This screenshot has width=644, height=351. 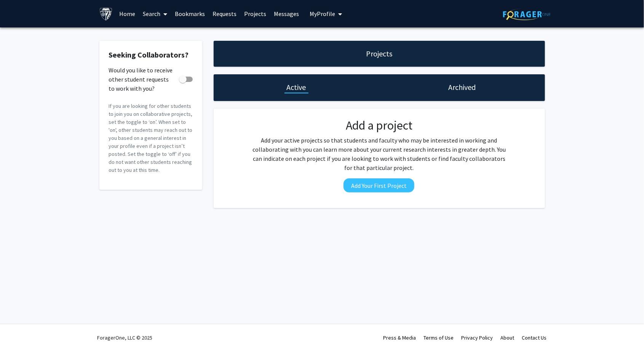 What do you see at coordinates (224, 14) in the screenshot?
I see `a: Requests` at bounding box center [224, 14].